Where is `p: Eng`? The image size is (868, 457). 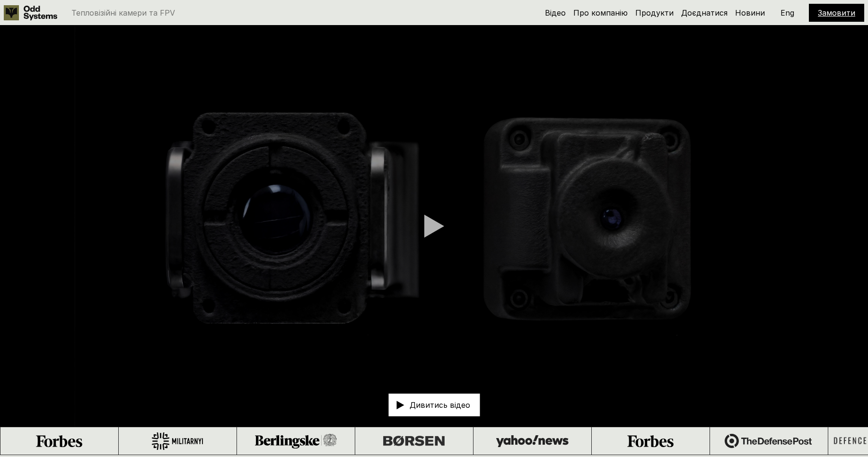
p: Eng is located at coordinates (787, 12).